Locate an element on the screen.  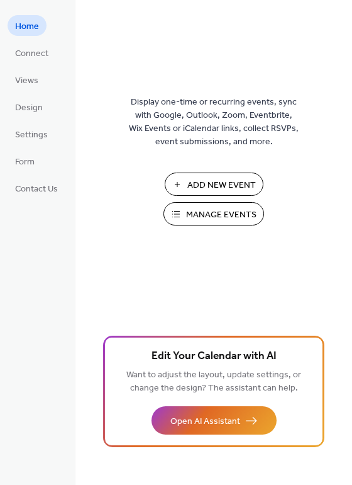
span: Manage Events is located at coordinates (222, 215).